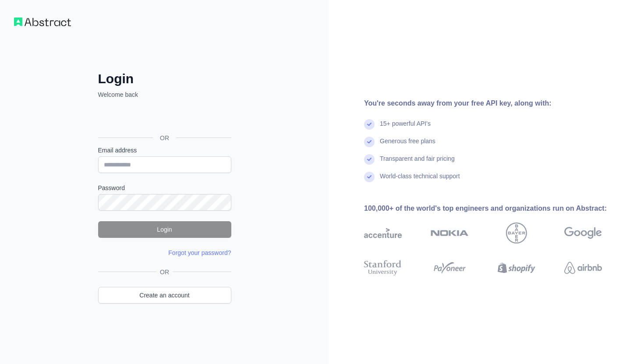 The image size is (644, 364). I want to click on img: stanford university, so click(383, 268).